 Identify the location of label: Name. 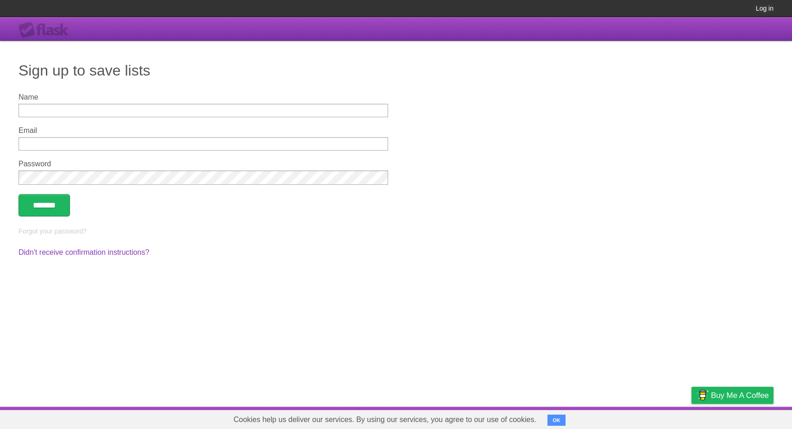
(203, 97).